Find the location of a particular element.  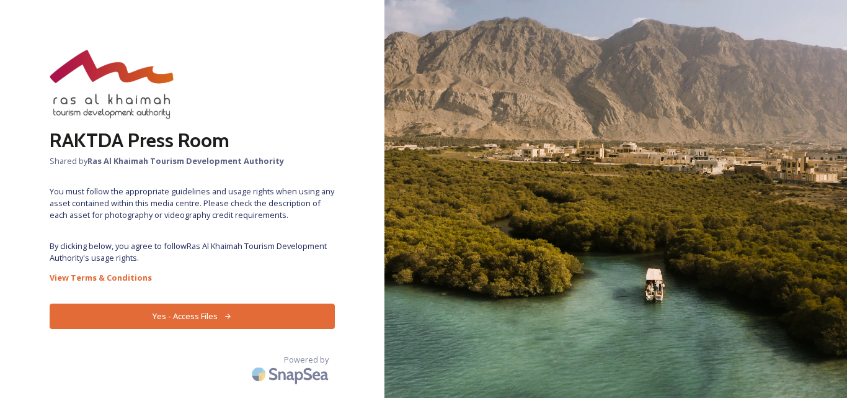

span: Shared by is located at coordinates (192, 161).